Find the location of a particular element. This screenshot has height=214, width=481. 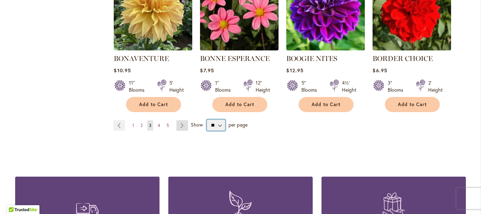

span: Show is located at coordinates (197, 124).